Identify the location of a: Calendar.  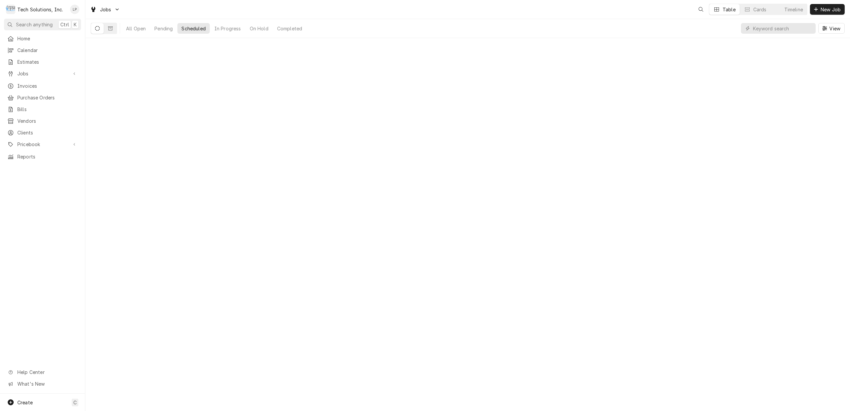
(42, 50).